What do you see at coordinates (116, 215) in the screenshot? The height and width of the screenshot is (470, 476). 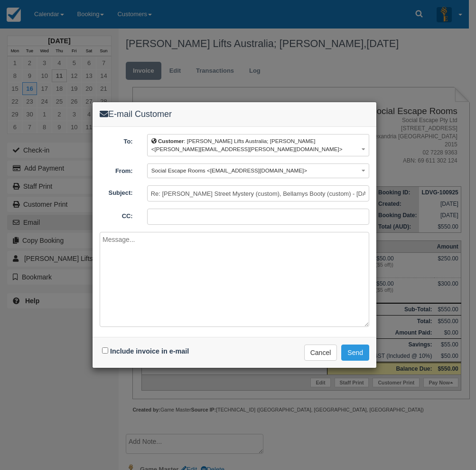 I see `label: CC:` at bounding box center [116, 215].